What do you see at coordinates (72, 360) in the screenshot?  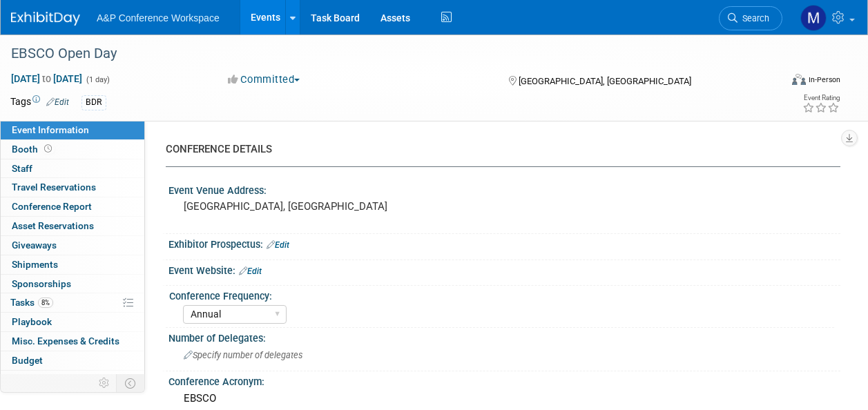 I see `a: Budget` at bounding box center [72, 360].